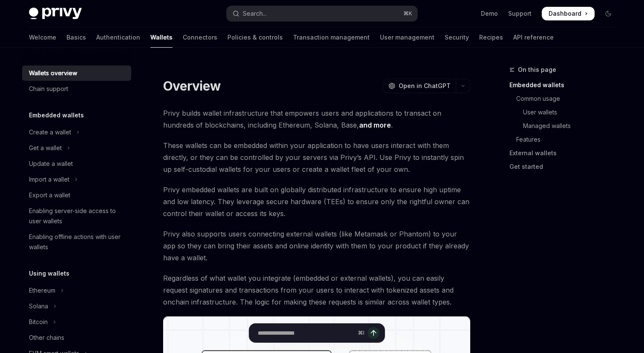 This screenshot has height=353, width=644. Describe the element at coordinates (118, 37) in the screenshot. I see `a: Authentication` at that location.